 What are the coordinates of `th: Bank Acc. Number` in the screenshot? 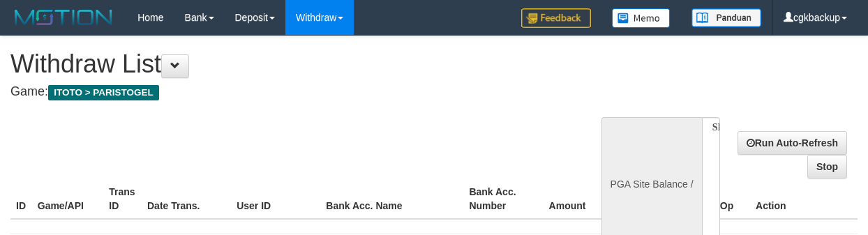 It's located at (499, 199).